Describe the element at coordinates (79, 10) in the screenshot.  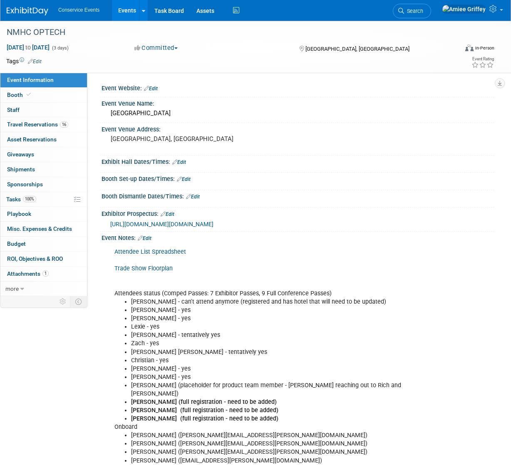
I see `span: Conservice Events` at that location.